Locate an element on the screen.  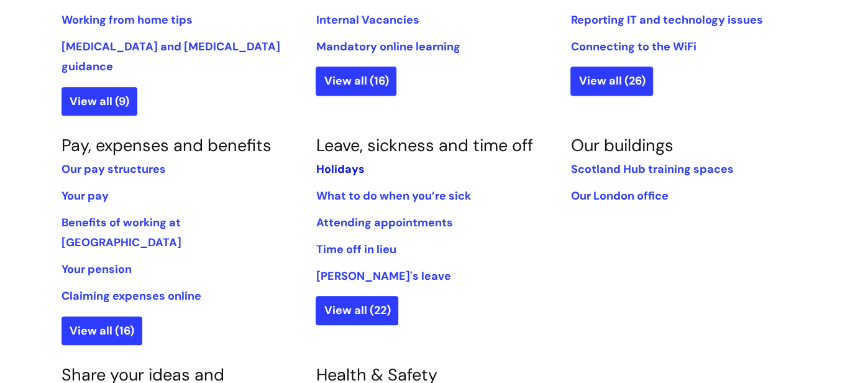
a: Your pension is located at coordinates (96, 269).